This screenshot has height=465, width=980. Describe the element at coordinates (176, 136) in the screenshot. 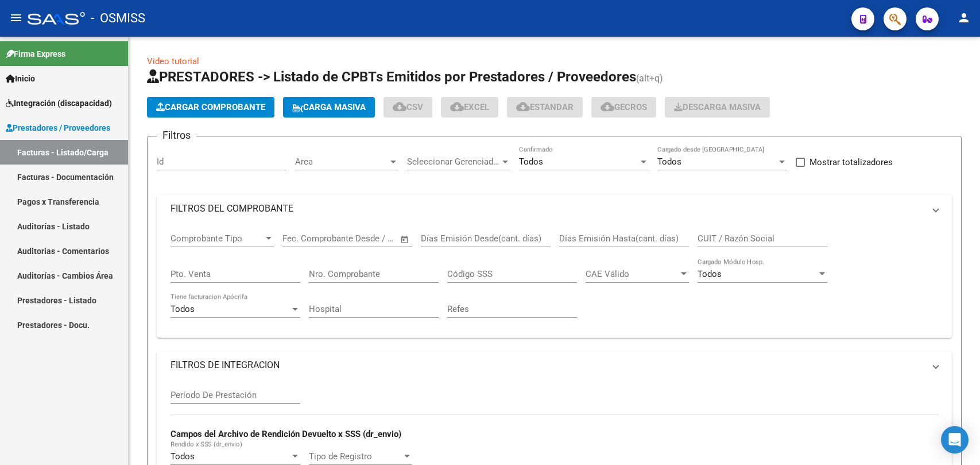

I see `h3: Filtros` at that location.